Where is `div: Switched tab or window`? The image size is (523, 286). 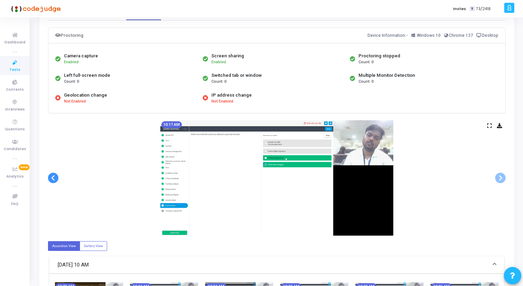 div: Switched tab or window is located at coordinates (236, 75).